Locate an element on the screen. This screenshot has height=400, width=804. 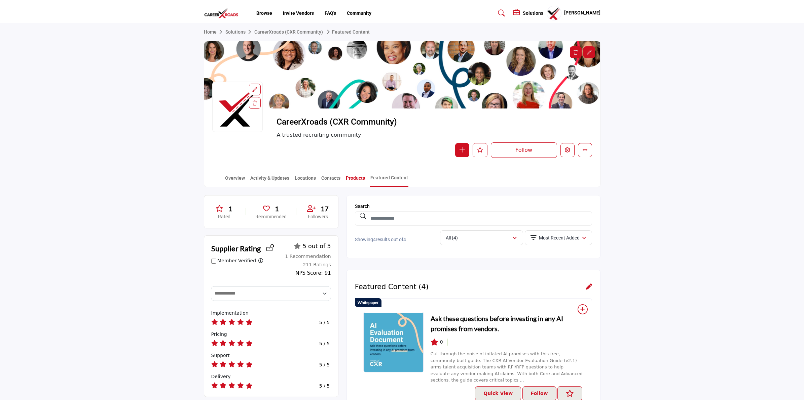
img: site Logo is located at coordinates (223, 13).